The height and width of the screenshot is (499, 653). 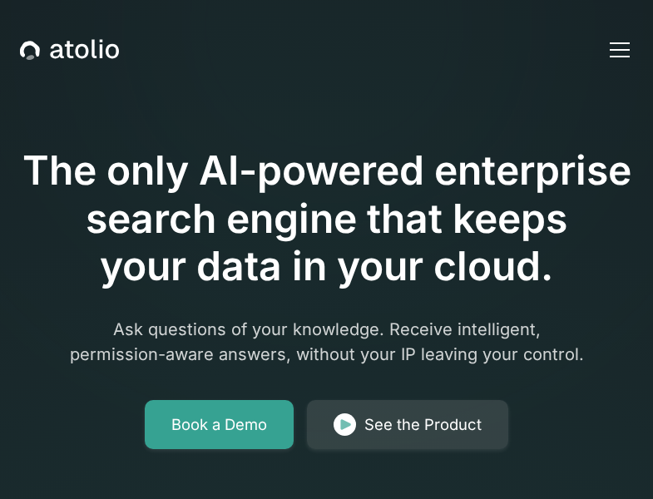 I want to click on div: See the Product, so click(x=422, y=425).